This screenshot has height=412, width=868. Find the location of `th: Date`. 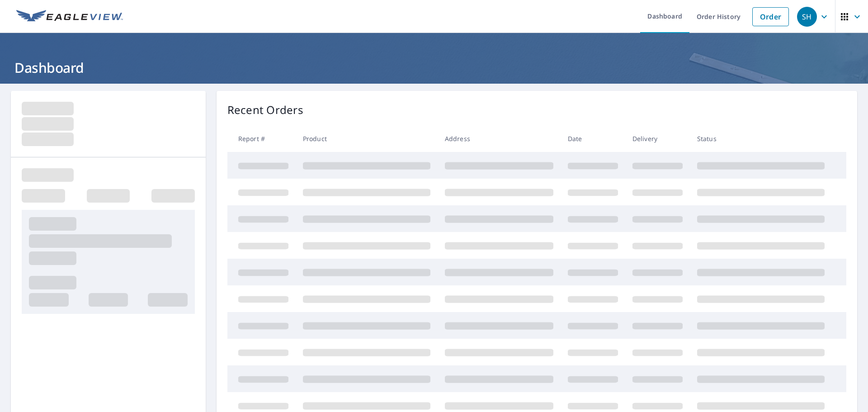

th: Date is located at coordinates (593, 139).